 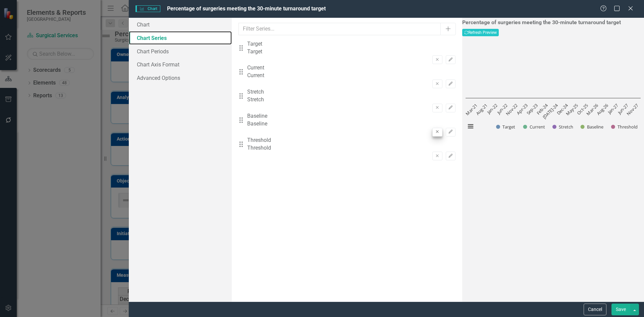 I want to click on a: Chart Axis Format, so click(x=180, y=64).